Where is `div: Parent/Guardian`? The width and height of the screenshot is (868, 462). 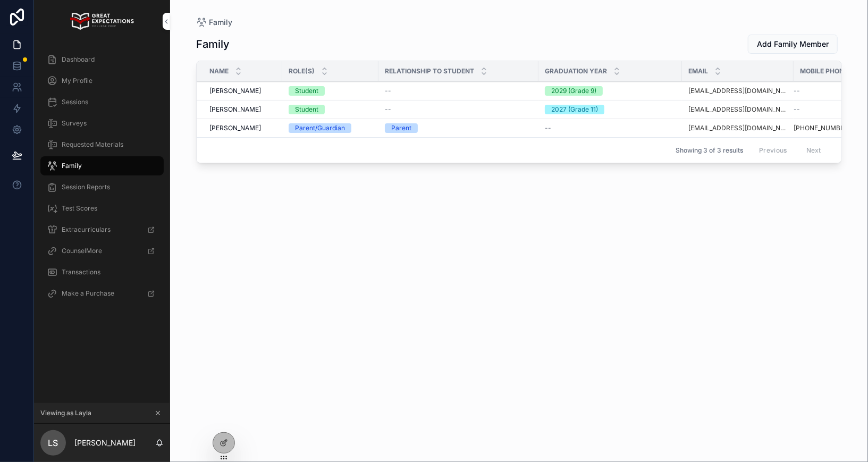 div: Parent/Guardian is located at coordinates (320, 128).